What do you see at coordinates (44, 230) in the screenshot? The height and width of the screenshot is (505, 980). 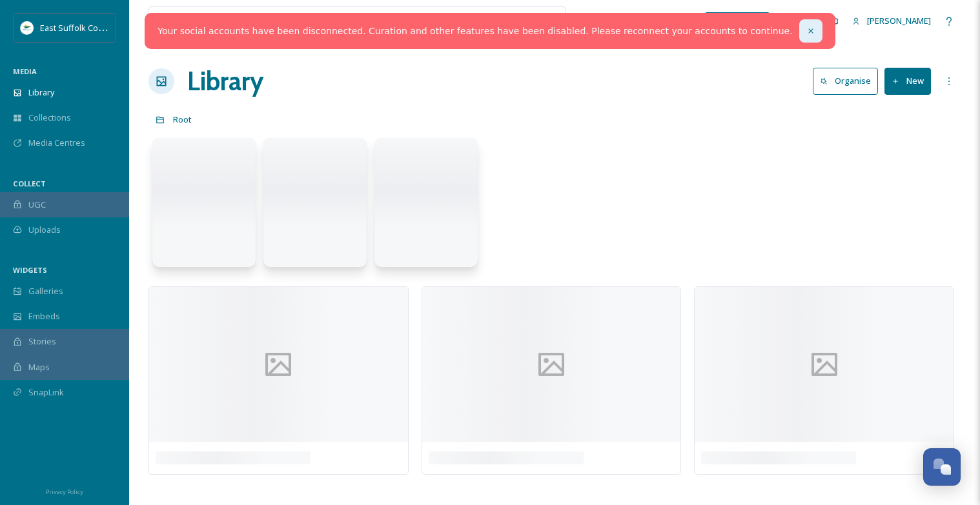 I see `span: Uploads` at bounding box center [44, 230].